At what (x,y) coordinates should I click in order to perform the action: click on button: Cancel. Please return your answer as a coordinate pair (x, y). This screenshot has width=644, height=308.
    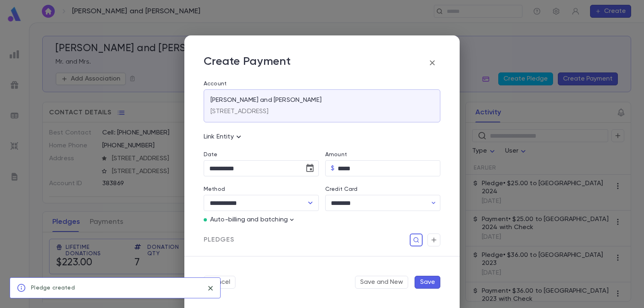
    Looking at the image, I should click on (219, 282).